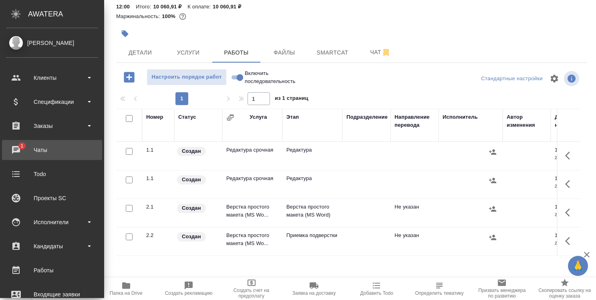 Image resolution: width=596 pixels, height=300 pixels. Describe the element at coordinates (52, 174) in the screenshot. I see `a: Todo` at that location.